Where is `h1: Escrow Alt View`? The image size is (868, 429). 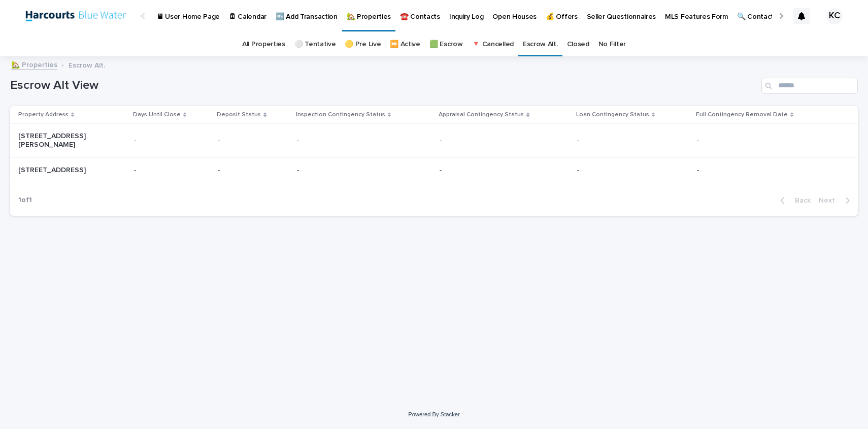
h1: Escrow Alt View is located at coordinates (384, 85).